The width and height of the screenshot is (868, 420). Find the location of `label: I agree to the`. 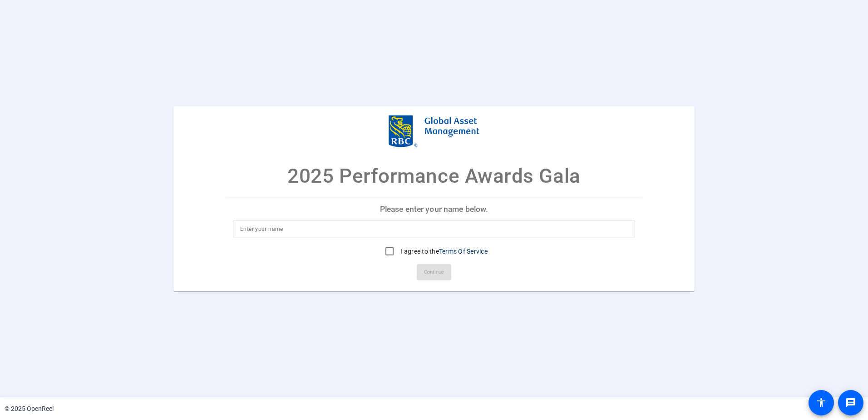

label: I agree to the is located at coordinates (443, 251).